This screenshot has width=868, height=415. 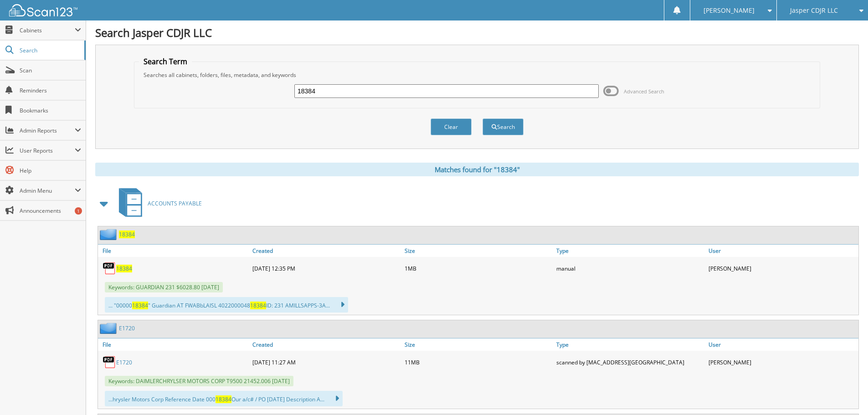 I want to click on span: Search, so click(x=50, y=50).